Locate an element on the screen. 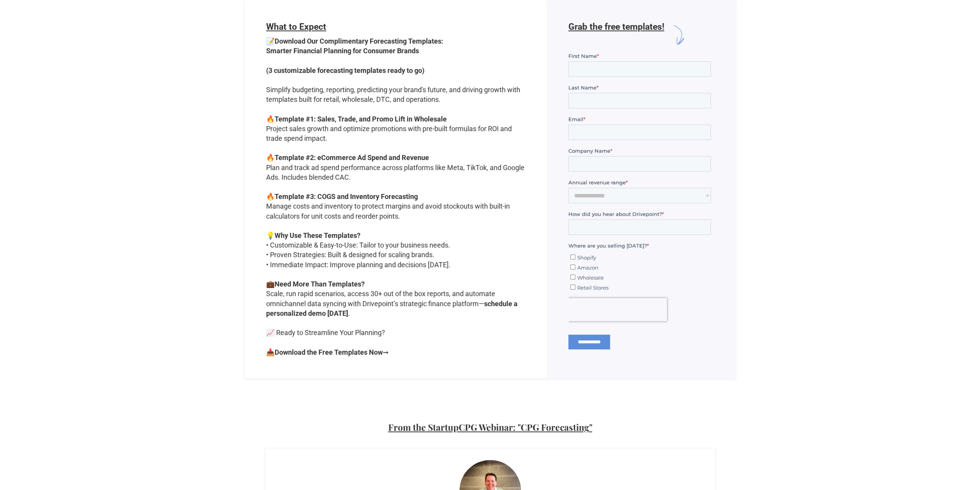 This screenshot has height=490, width=980. strong: Why Use These Templates? is located at coordinates (317, 235).